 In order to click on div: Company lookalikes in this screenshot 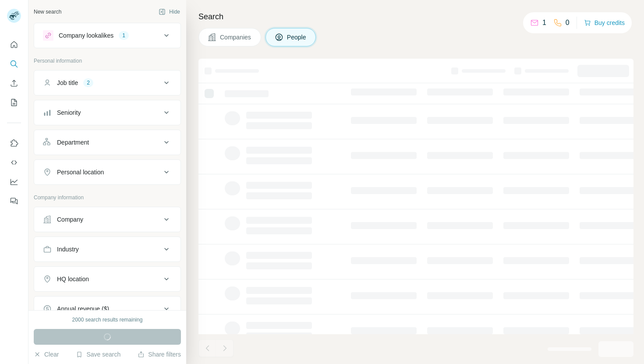, I will do `click(86, 36)`.